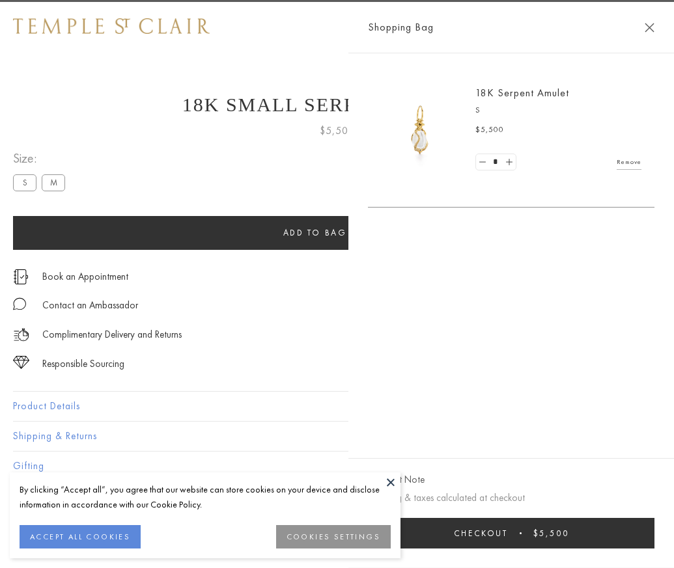  Describe the element at coordinates (111, 26) in the screenshot. I see `img: Temple St. Clair` at that location.